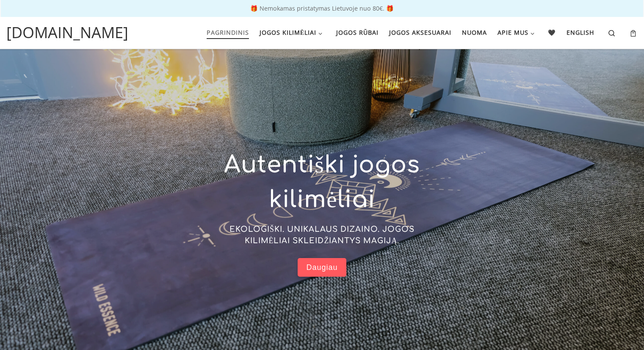 The image size is (644, 350). Describe the element at coordinates (420, 31) in the screenshot. I see `span: Jogos aksesuarai` at that location.